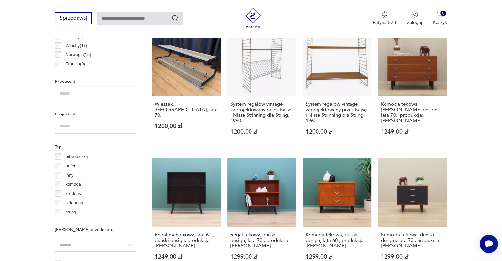 This screenshot has height=261, width=502. What do you see at coordinates (75, 64) in the screenshot?
I see `p: Francja ( 9 )` at bounding box center [75, 64].